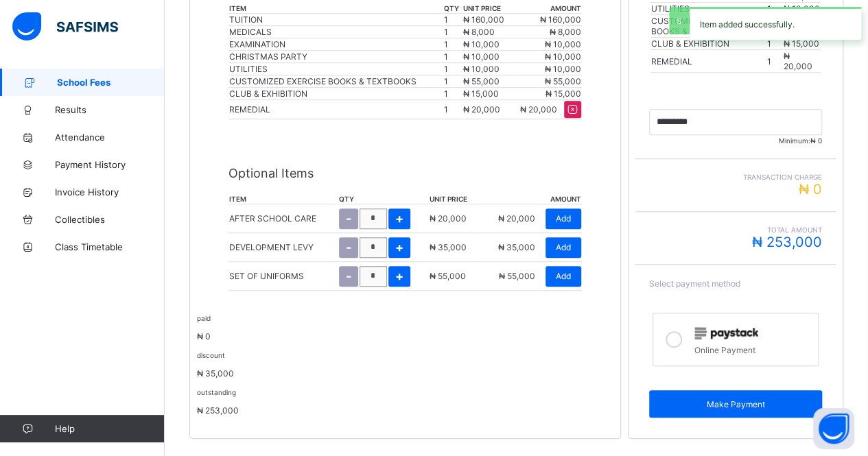 The height and width of the screenshot is (456, 868). Describe the element at coordinates (336, 93) in the screenshot. I see `div: CLUB & EXHIBITION` at that location.